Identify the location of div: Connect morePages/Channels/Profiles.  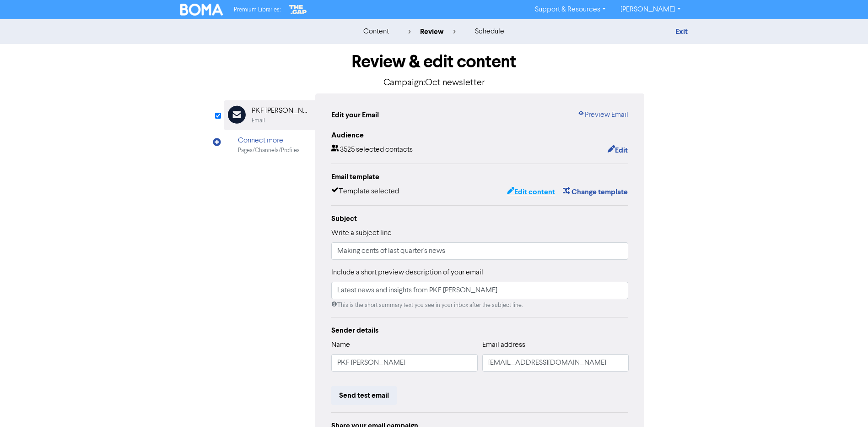
(269, 144).